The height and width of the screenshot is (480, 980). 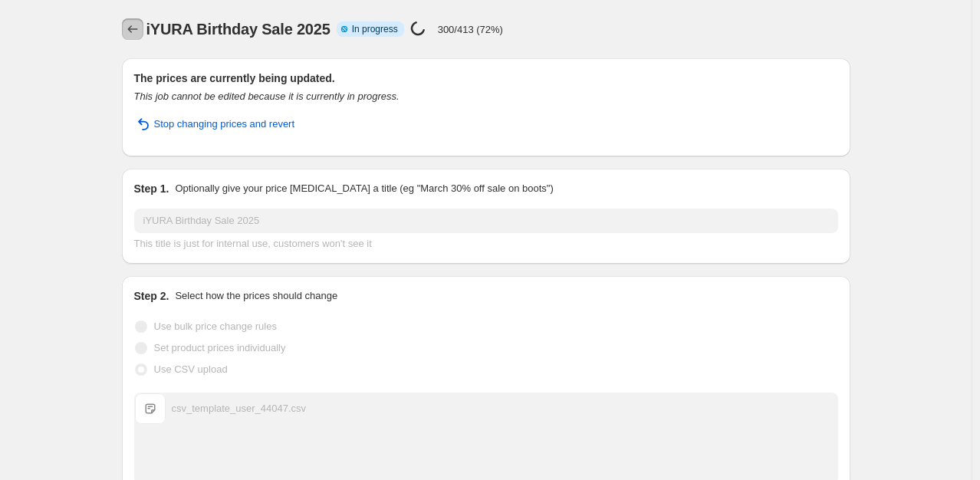 I want to click on h2: The prices are currently being updated., so click(x=487, y=79).